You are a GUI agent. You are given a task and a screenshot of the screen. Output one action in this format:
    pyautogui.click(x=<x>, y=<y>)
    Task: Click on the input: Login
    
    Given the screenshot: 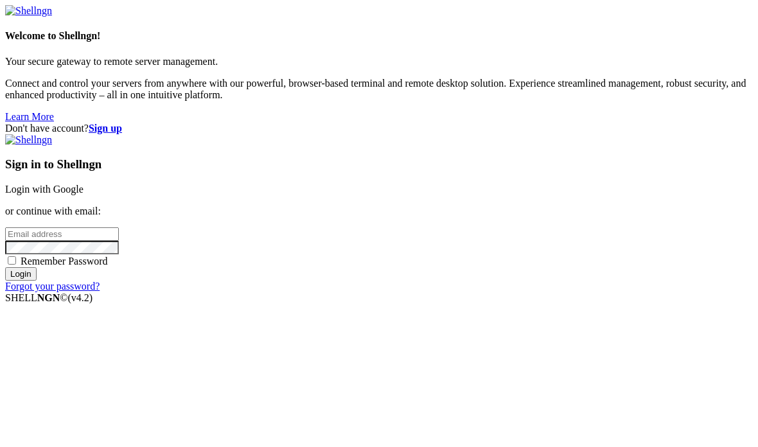 What is the action you would take?
    pyautogui.click(x=21, y=274)
    